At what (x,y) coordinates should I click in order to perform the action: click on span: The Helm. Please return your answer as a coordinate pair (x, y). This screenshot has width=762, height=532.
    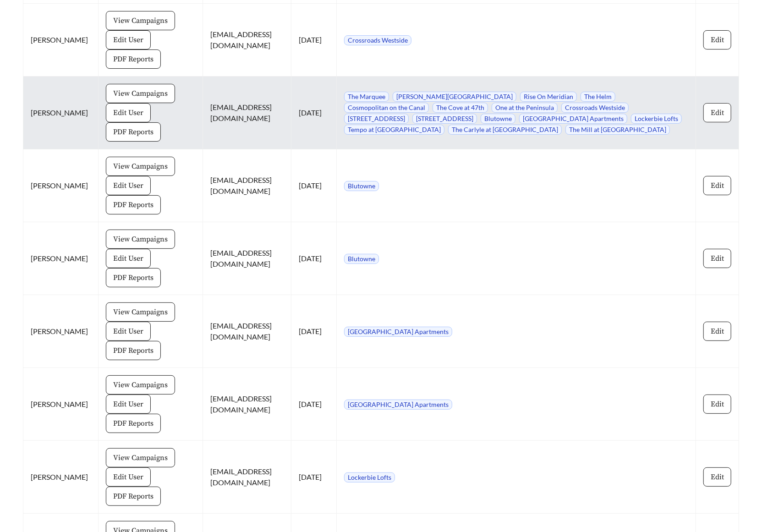
    Looking at the image, I should click on (598, 97).